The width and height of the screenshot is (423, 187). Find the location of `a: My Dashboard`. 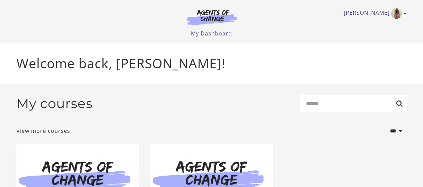

a: My Dashboard is located at coordinates (211, 33).